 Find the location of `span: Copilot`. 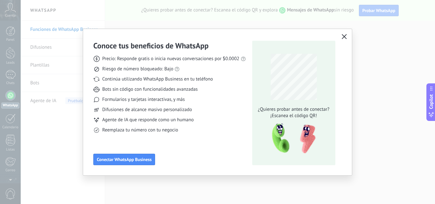

span: Copilot is located at coordinates (431, 102).